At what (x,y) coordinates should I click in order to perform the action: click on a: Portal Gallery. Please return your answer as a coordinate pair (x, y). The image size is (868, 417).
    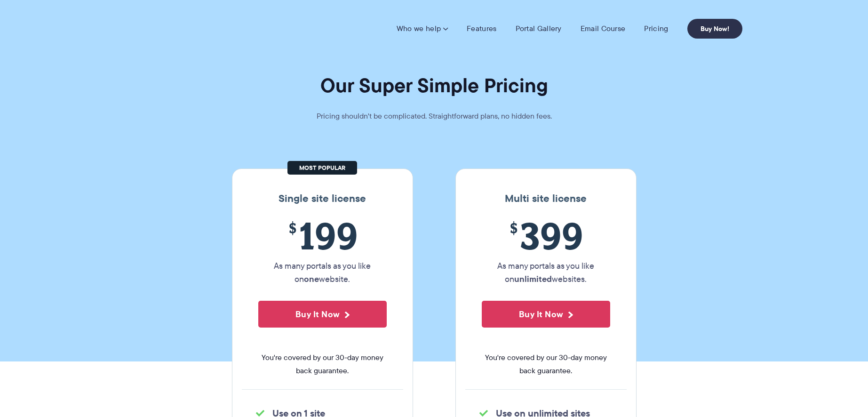
    Looking at the image, I should click on (538, 29).